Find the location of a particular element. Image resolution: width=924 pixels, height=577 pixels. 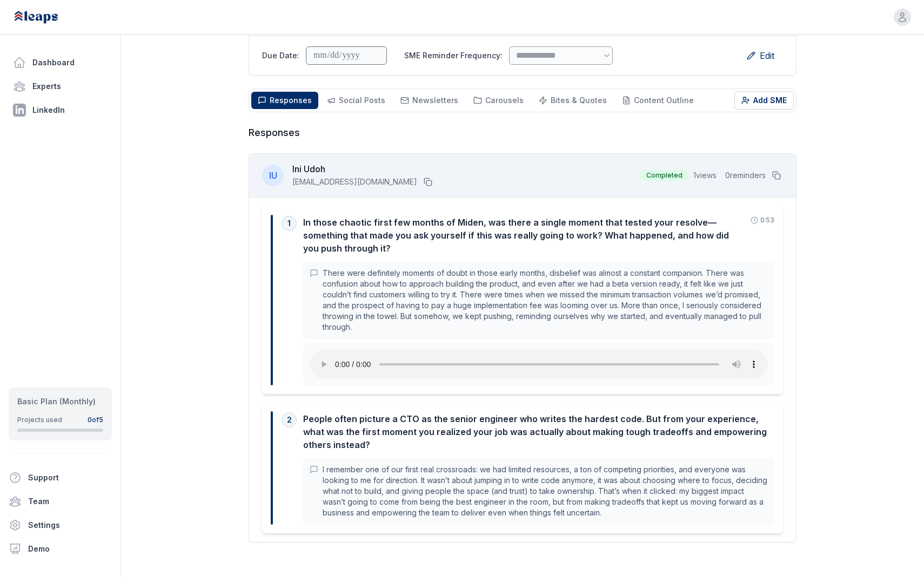

button: Bites & Quotes is located at coordinates (573, 100).